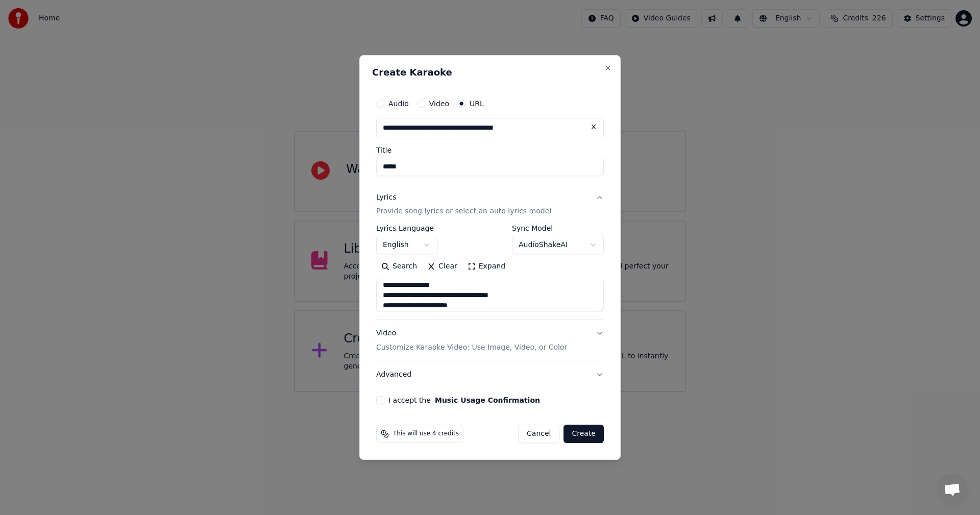 The image size is (980, 515). What do you see at coordinates (557, 229) in the screenshot?
I see `label: Sync Model` at bounding box center [557, 229].